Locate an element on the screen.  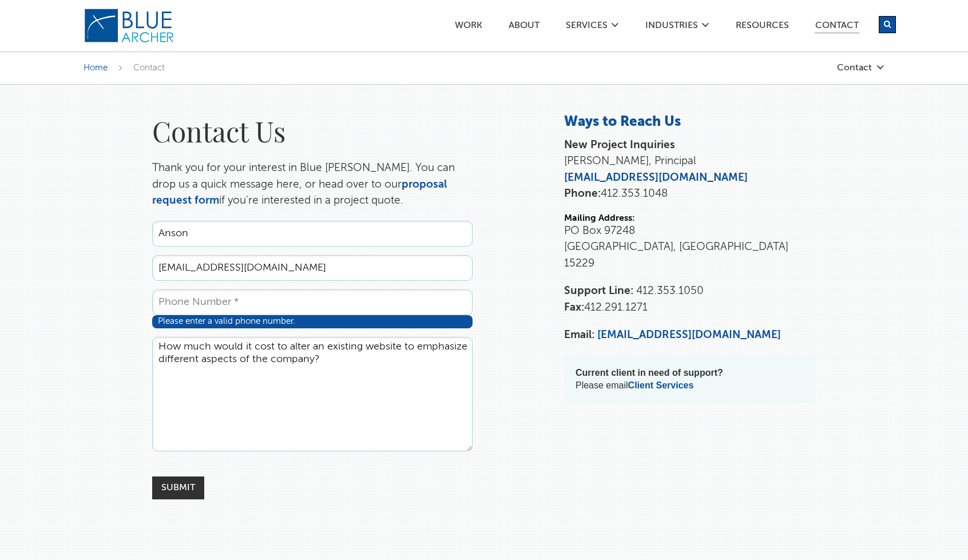
input: Submit is located at coordinates (178, 488).